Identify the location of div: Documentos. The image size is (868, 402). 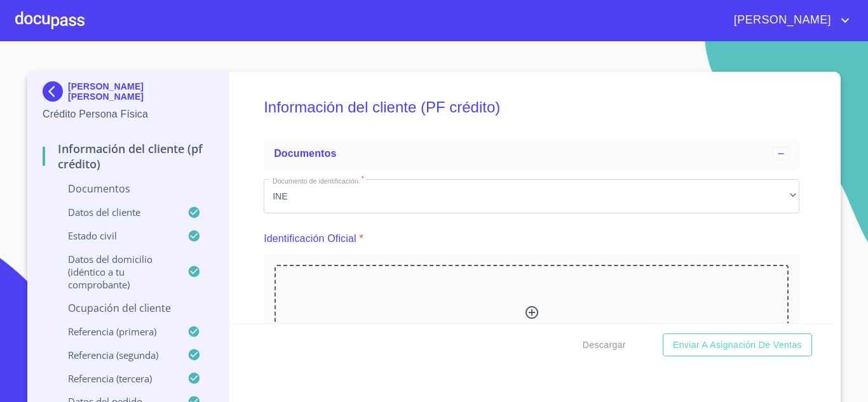
(531, 153).